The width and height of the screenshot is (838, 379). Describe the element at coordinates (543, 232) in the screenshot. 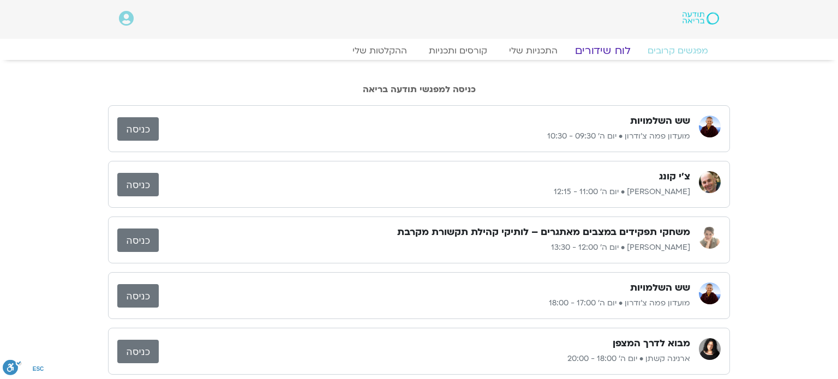

I see `h3: משחקי תפקידים במצבים מאתגרים – לותיקי קהילת תקשורת מקרבת` at that location.